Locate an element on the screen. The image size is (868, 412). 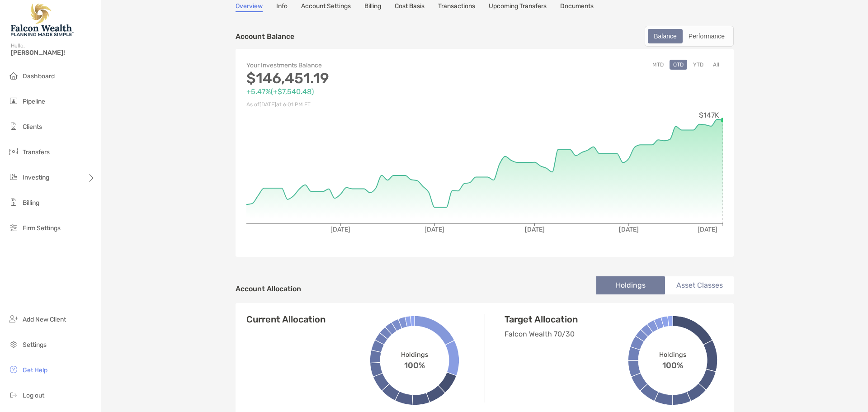
img: Falcon Wealth Planning Logo is located at coordinates (43, 20).